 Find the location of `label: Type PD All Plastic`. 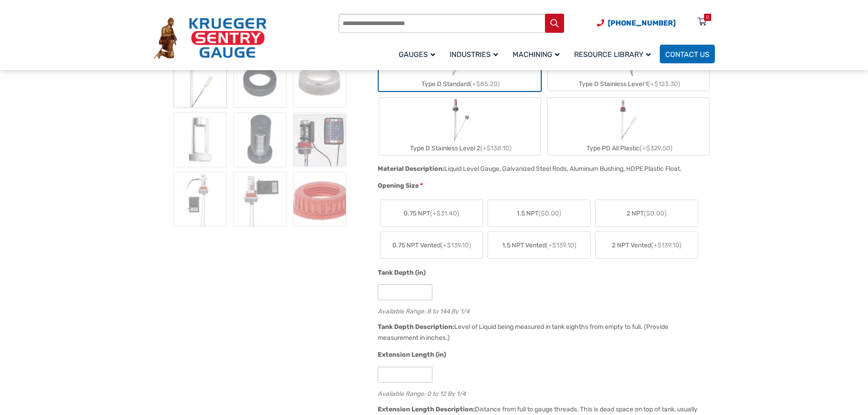

label: Type PD All Plastic is located at coordinates (629, 126).